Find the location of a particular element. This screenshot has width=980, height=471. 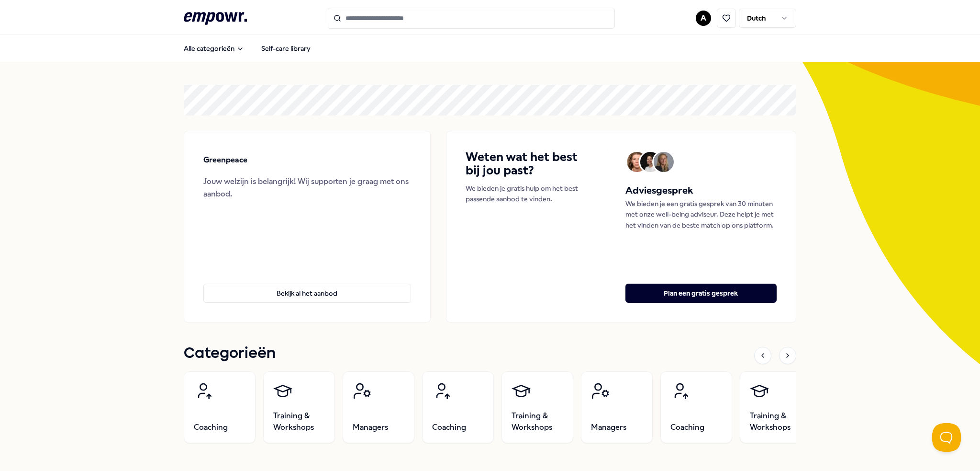

h4: Weten wat het best bij jou past? is located at coordinates (526, 164).